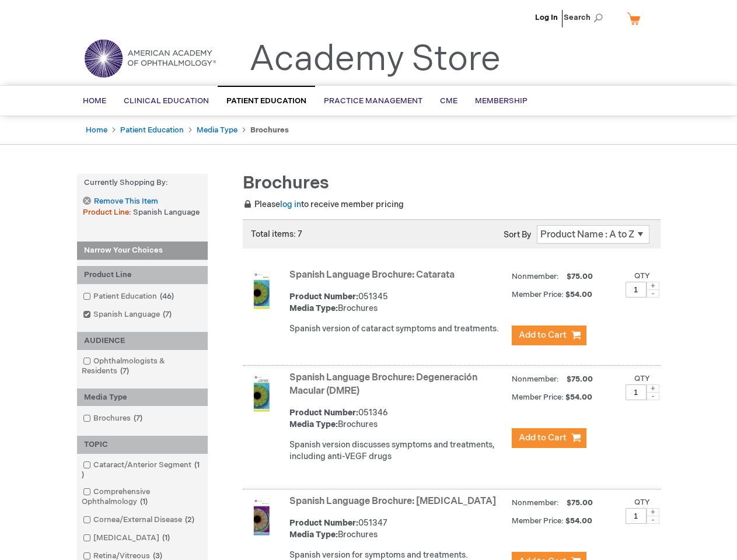 This screenshot has height=560, width=737. Describe the element at coordinates (262, 393) in the screenshot. I see `img: Spanish Language Brochure: Degeneración Macular (DMRE)` at that location.